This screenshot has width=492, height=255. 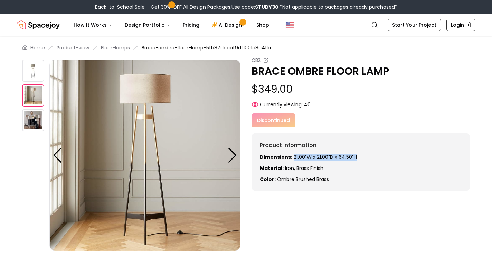 I want to click on a: Spacejoy, so click(x=38, y=25).